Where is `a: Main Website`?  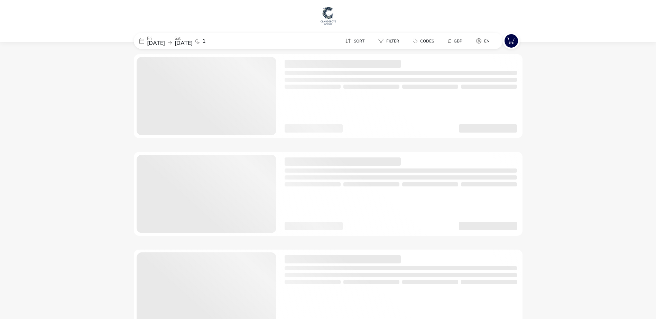
a: Main Website is located at coordinates (328, 16).